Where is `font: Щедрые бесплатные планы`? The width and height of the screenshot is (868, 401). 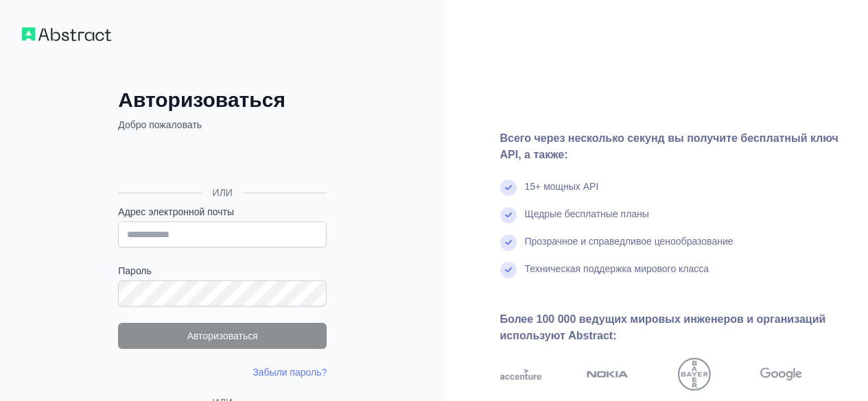 font: Щедрые бесплатные планы is located at coordinates (587, 214).